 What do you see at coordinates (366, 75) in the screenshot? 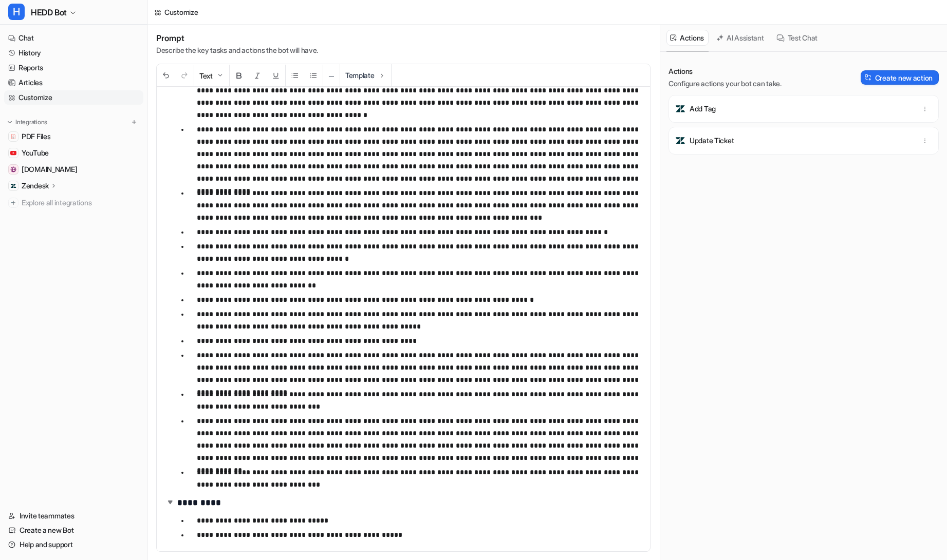
I see `button: Template` at bounding box center [366, 75].